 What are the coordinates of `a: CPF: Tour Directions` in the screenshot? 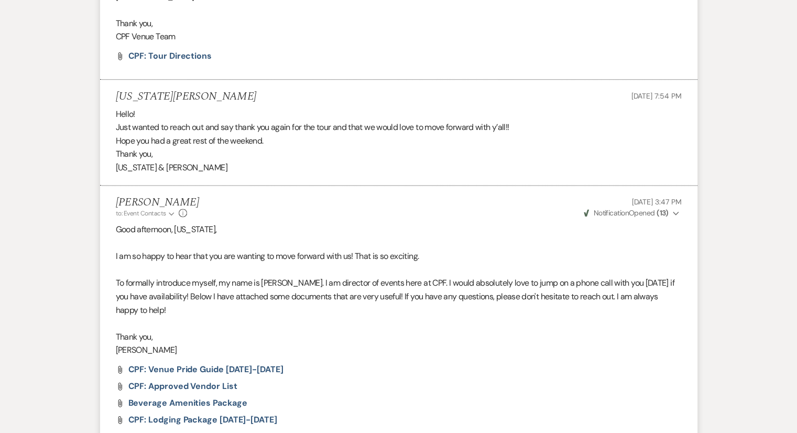 It's located at (170, 56).